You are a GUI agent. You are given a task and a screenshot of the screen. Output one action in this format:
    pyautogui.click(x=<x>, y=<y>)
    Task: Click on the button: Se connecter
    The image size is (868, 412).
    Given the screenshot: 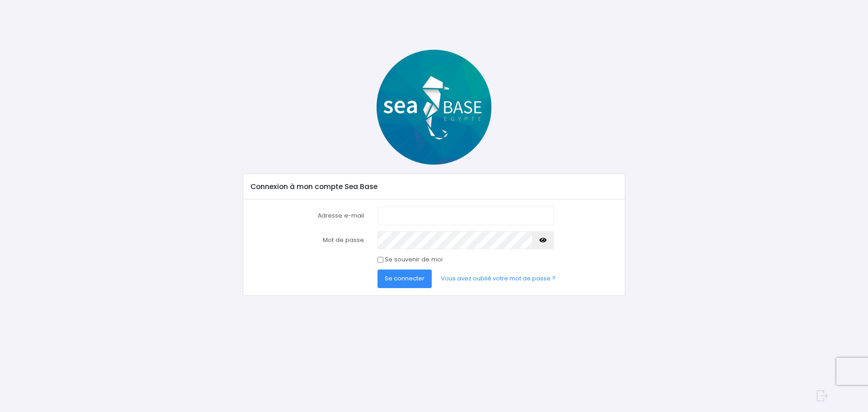 What is the action you would take?
    pyautogui.click(x=405, y=279)
    